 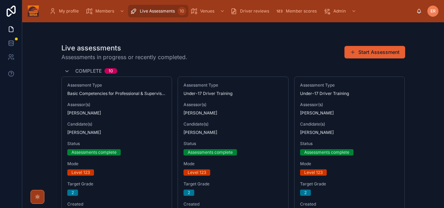 I want to click on span: Live Assessments, so click(x=157, y=11).